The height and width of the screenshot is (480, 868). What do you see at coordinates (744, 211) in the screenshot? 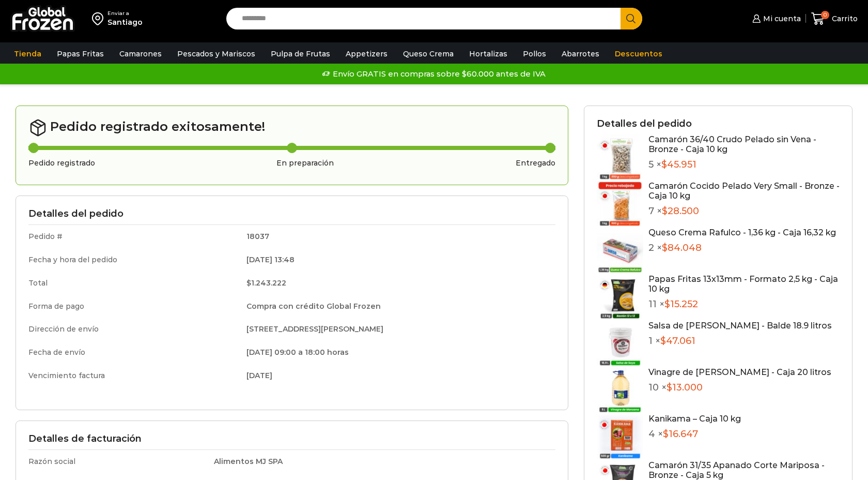
I see `p: 7 ×` at bounding box center [744, 211].